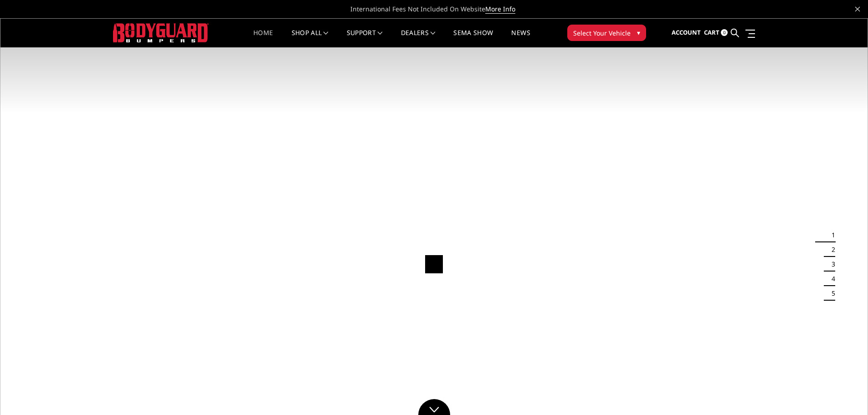 This screenshot has width=868, height=415. Describe the element at coordinates (473, 38) in the screenshot. I see `a: SEMA Show` at that location.